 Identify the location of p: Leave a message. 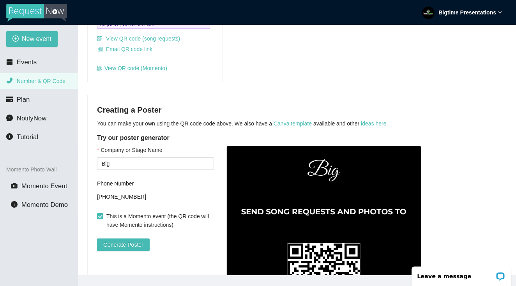
(50, 15).